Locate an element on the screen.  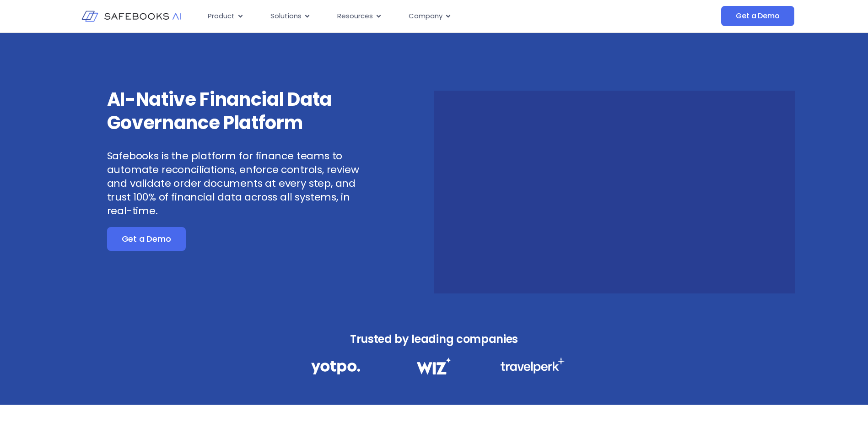
h3: Trusted by leading companies is located at coordinates (434, 340).